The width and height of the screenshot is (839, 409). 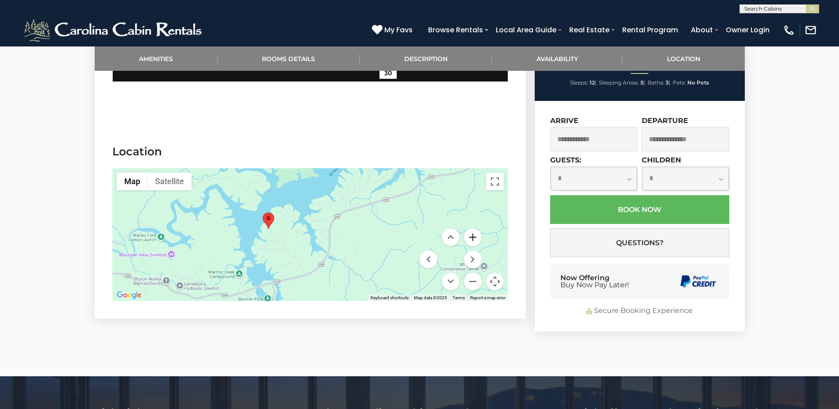 I want to click on label: Departure, so click(x=665, y=121).